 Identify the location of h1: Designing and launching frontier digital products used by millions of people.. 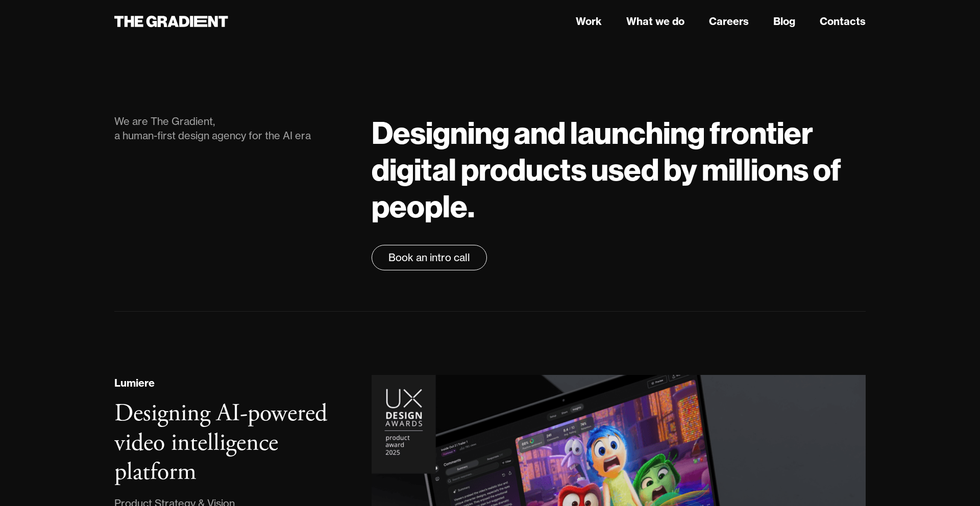
(618, 169).